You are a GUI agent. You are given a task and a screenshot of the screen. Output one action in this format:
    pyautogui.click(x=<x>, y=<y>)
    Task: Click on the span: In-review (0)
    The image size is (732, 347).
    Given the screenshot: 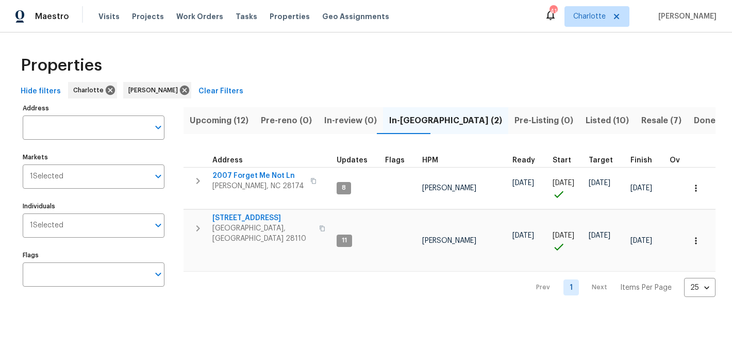 What is the action you would take?
    pyautogui.click(x=351, y=121)
    